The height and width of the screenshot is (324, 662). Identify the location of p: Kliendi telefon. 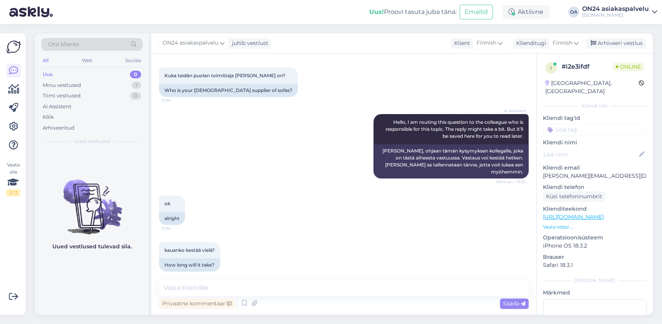
(595, 187).